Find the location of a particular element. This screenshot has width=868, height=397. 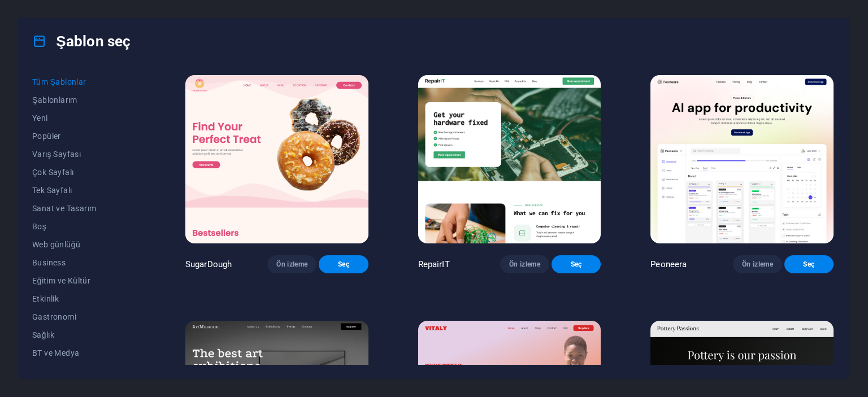

img: SugarDough is located at coordinates (277, 159).